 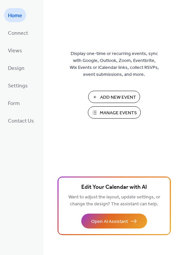 What do you see at coordinates (18, 33) in the screenshot?
I see `span: Connect` at bounding box center [18, 33].